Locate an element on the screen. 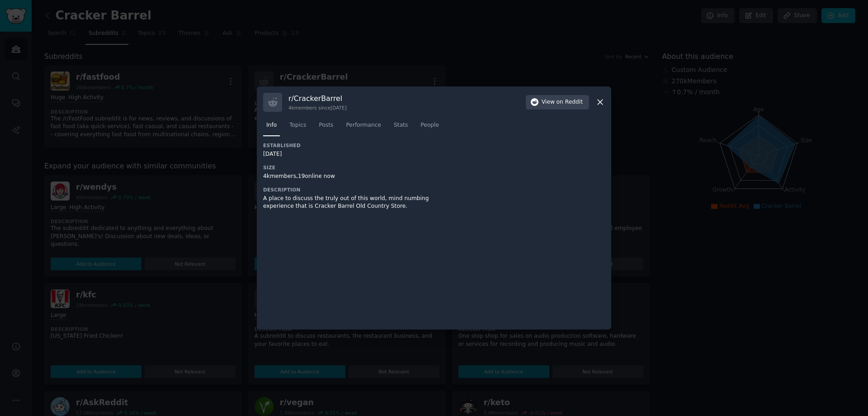 Image resolution: width=868 pixels, height=416 pixels. span: People is located at coordinates (429, 125).